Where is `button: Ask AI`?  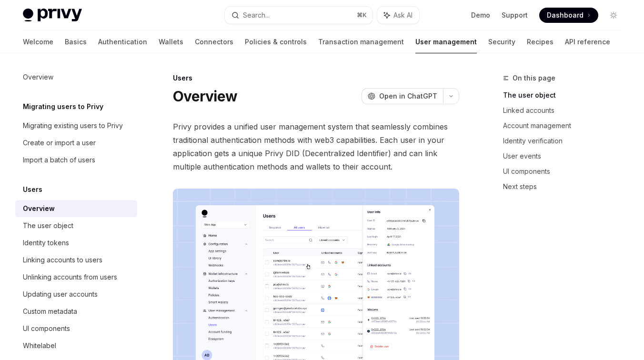 button: Ask AI is located at coordinates (398, 15).